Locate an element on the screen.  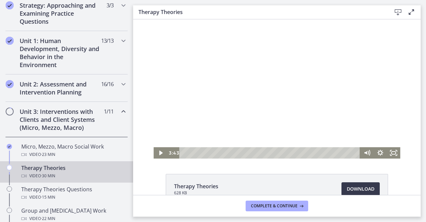
span: · 15 min is located at coordinates (48, 197).